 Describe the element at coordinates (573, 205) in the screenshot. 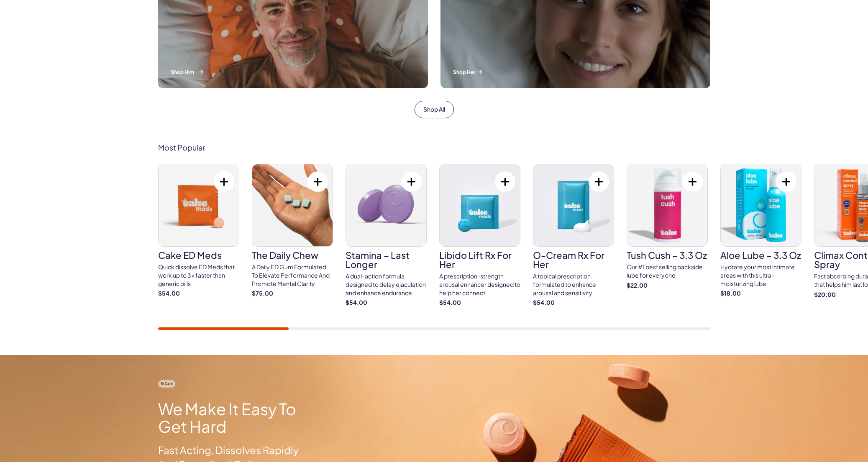

I see `img: O-Cream Rx for Her` at that location.